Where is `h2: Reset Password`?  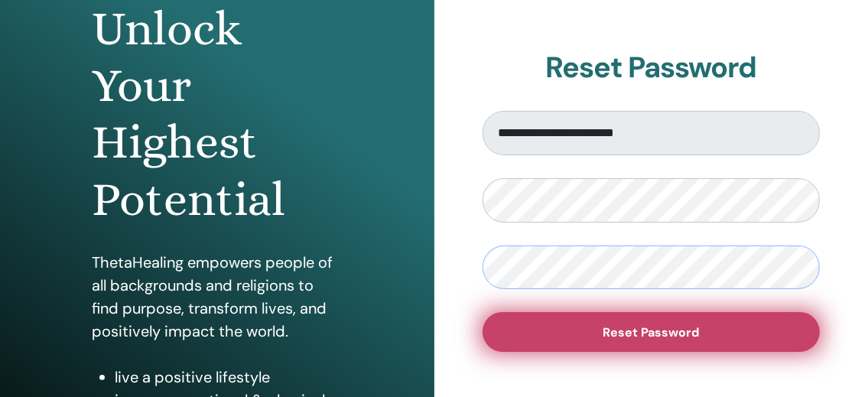
h2: Reset Password is located at coordinates (652, 68).